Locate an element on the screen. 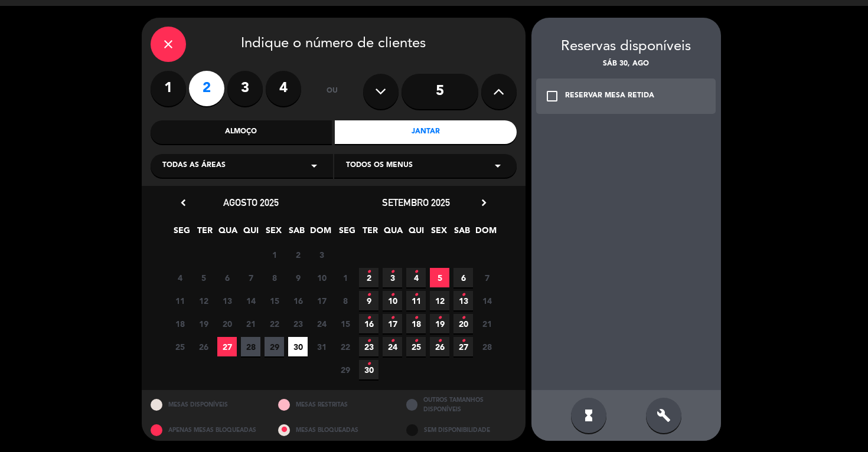  span: 22 is located at coordinates (274, 323).